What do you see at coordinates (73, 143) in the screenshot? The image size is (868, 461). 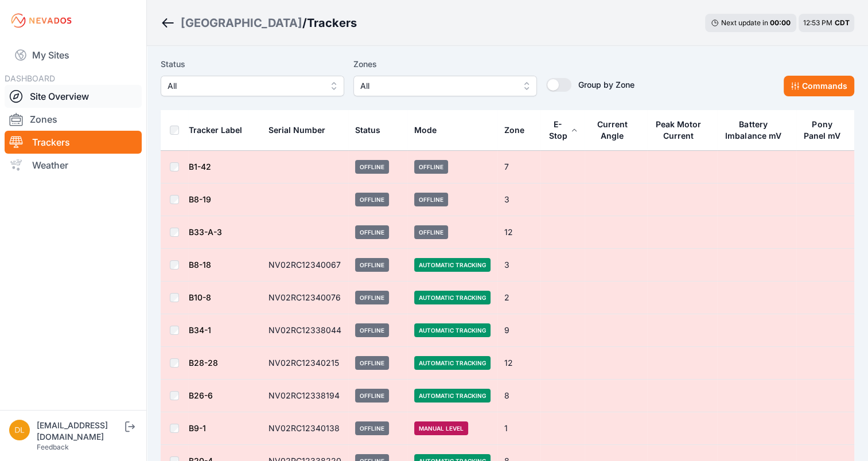 I see `a: Trackers` at bounding box center [73, 143].